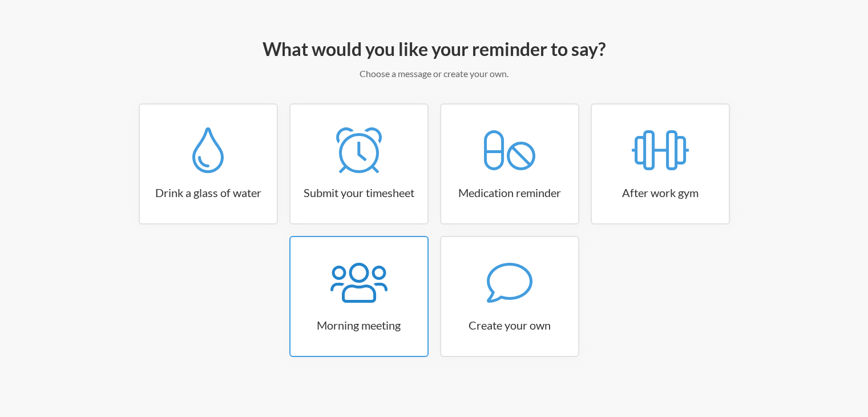 This screenshot has height=417, width=868. Describe the element at coordinates (435, 49) in the screenshot. I see `h2: What would you like your reminder to say?` at that location.